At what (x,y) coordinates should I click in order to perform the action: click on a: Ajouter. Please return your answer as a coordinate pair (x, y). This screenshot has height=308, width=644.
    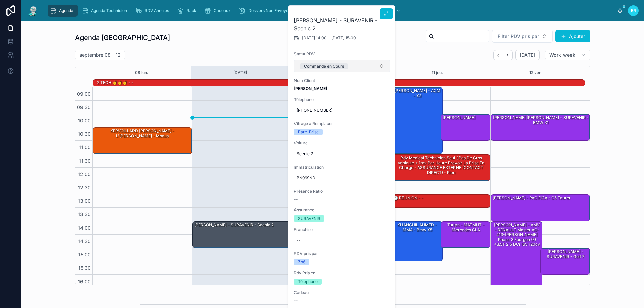
    Looking at the image, I should click on (573, 36).